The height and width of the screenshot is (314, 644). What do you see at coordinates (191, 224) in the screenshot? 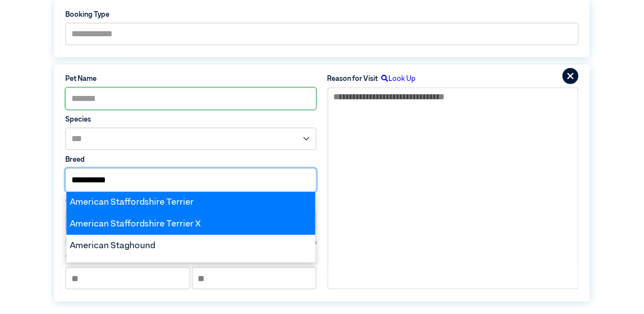
I see `div: American Staffordshire Terrier X` at bounding box center [191, 224].